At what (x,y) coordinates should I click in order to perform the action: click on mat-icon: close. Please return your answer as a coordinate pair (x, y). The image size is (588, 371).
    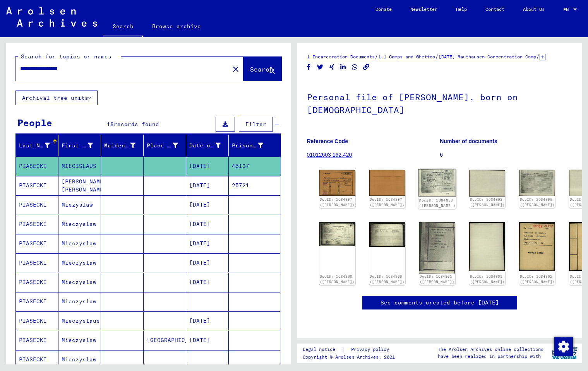
    Looking at the image, I should click on (236, 69).